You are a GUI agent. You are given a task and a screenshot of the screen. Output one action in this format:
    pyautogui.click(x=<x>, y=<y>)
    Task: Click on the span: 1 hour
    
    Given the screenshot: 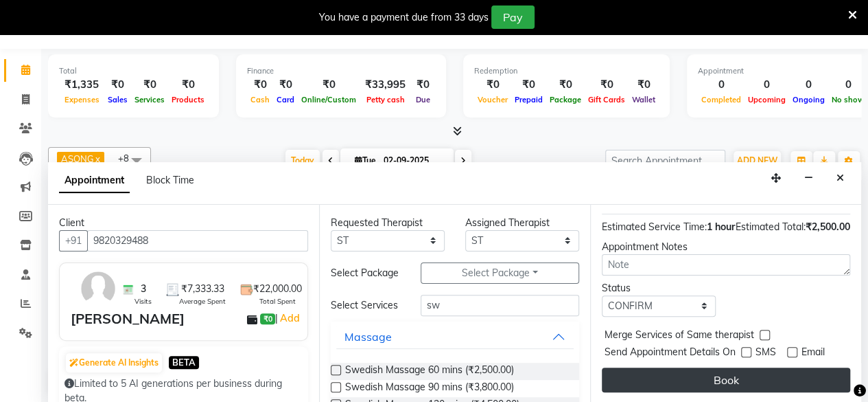 What is the action you would take?
    pyautogui.click(x=720, y=227)
    